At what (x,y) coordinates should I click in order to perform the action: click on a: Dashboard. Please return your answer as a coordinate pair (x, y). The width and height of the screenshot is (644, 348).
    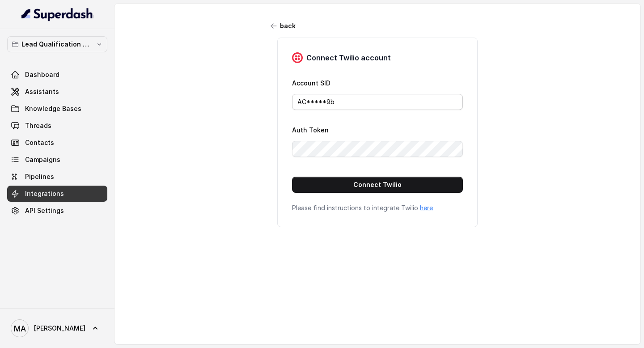
    Looking at the image, I should click on (58, 75).